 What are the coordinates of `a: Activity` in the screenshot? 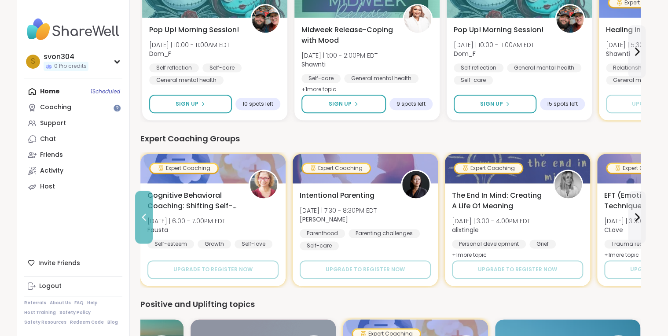 It's located at (73, 171).